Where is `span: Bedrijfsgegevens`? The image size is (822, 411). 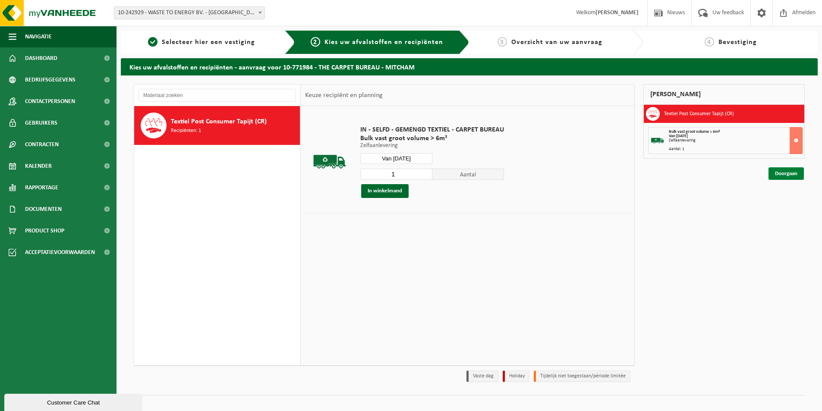
span: Bedrijfsgegevens is located at coordinates (50, 80).